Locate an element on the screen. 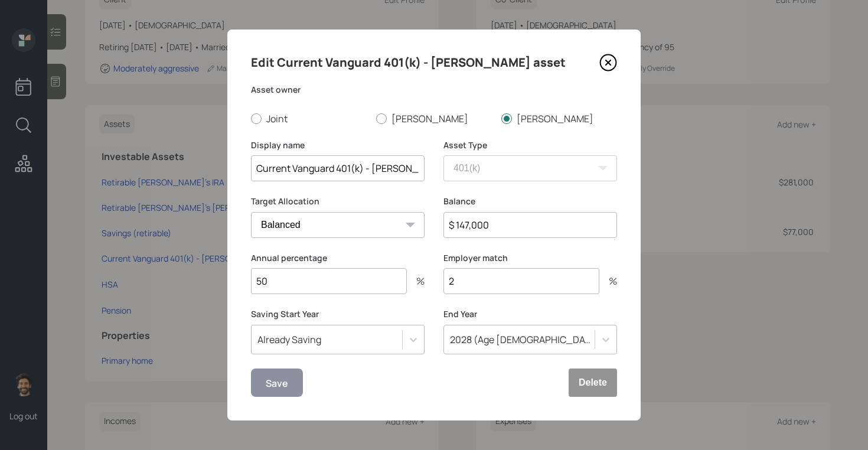  label: Saving Start Year is located at coordinates (338, 314).